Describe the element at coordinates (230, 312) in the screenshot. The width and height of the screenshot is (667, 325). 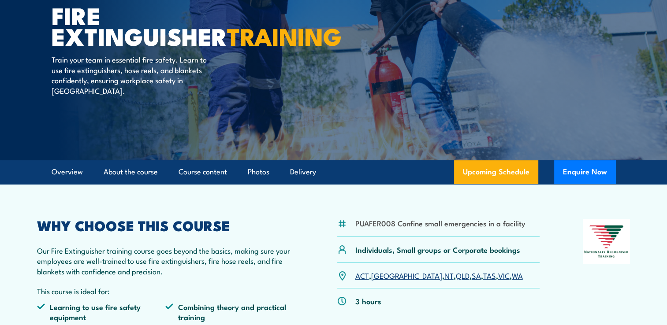
I see `li: Combining theory and practical training` at that location.